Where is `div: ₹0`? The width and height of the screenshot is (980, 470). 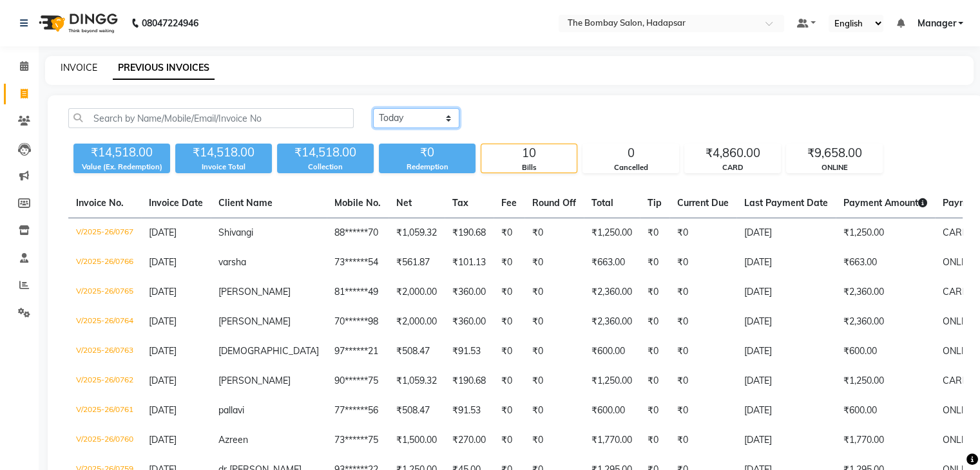
div: ₹0 is located at coordinates (427, 153).